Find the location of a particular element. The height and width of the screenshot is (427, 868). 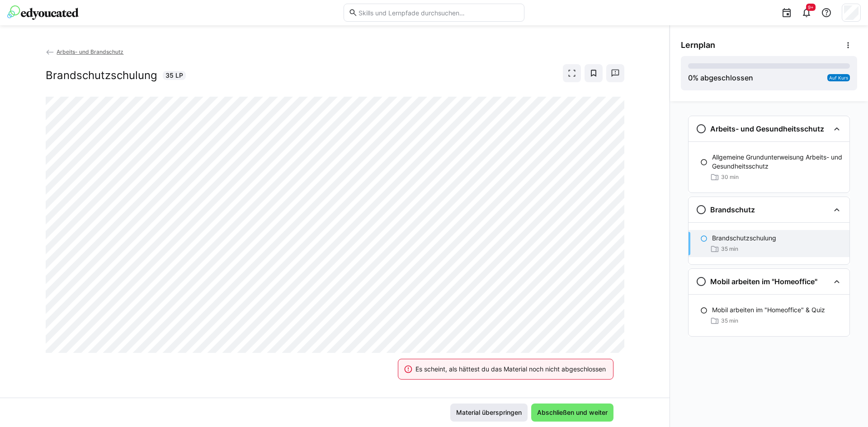

span: 0 is located at coordinates (690, 78).